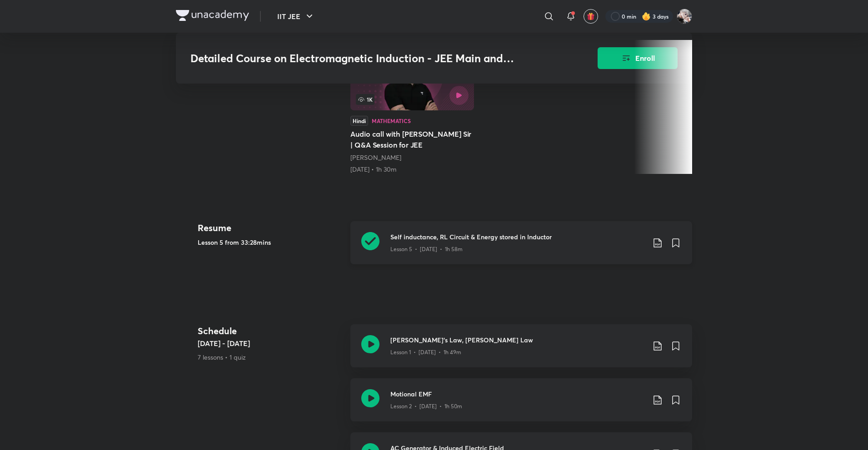 This screenshot has height=450, width=868. Describe the element at coordinates (412, 157) in the screenshot. I see `div: Prateek Jain` at that location.